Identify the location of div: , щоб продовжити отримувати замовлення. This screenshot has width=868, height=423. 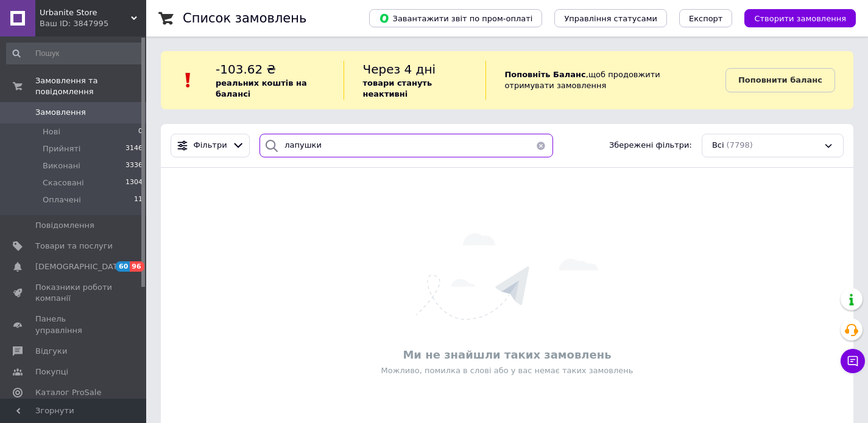
(605, 80).